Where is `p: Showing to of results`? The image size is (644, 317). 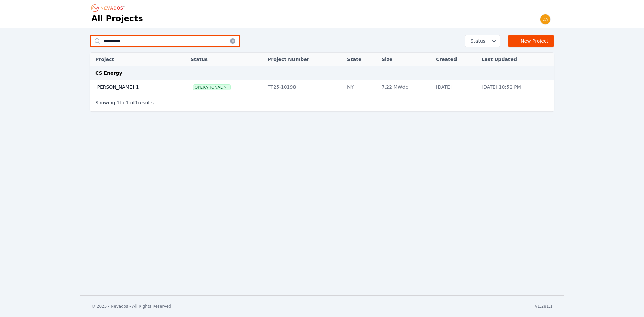 p: Showing to of results is located at coordinates (124, 103).